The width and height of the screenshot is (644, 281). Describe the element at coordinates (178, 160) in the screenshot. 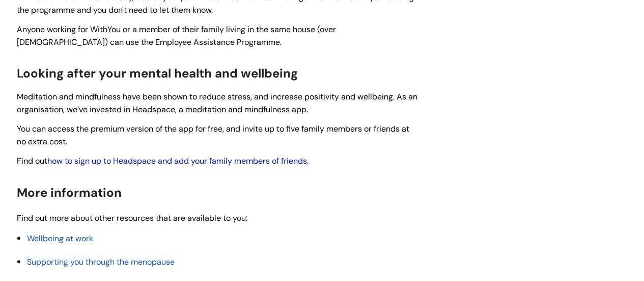

I see `a: how to sign up to Headspace and add your family members of friends` at that location.